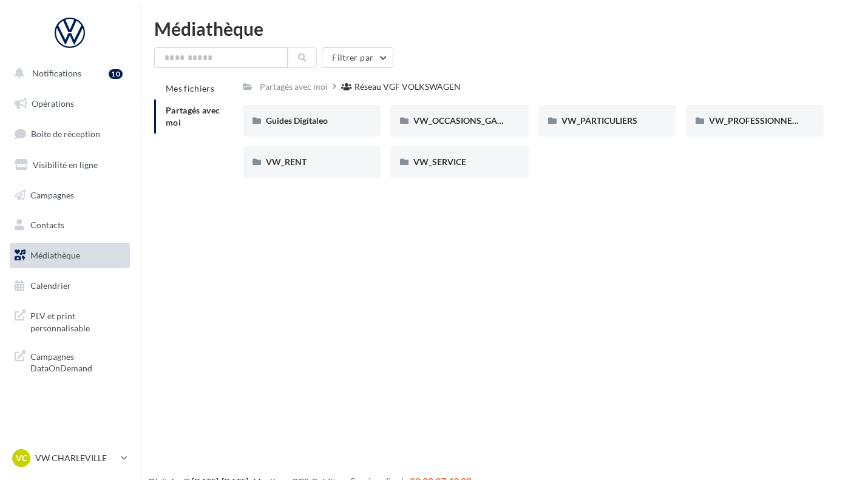  What do you see at coordinates (78, 320) in the screenshot?
I see `span: PLV et print personnalisable` at bounding box center [78, 320].